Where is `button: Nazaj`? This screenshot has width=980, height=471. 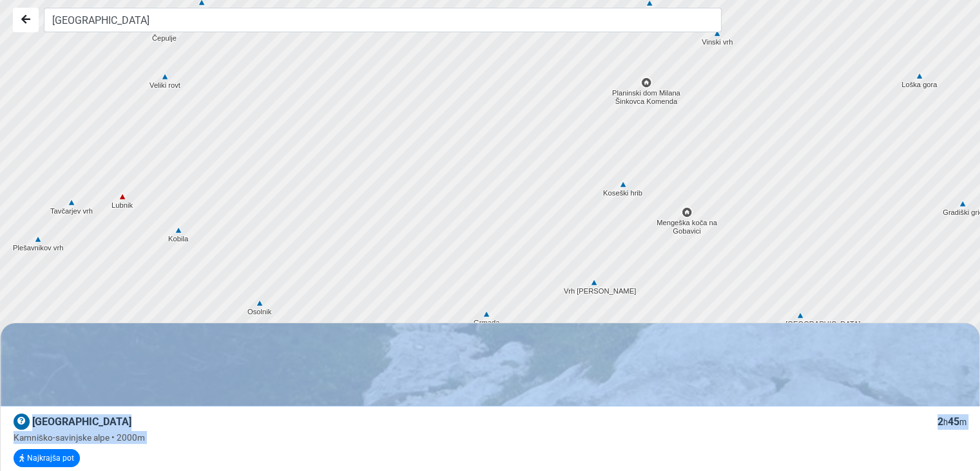 button: Nazaj is located at coordinates (26, 20).